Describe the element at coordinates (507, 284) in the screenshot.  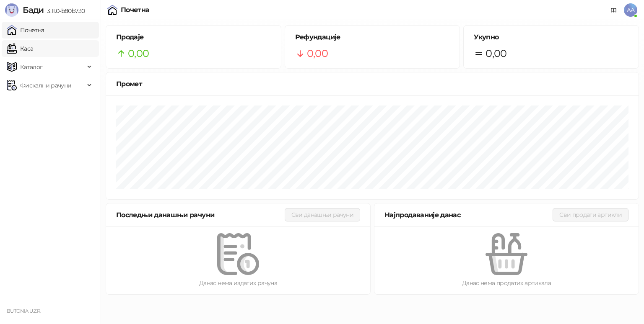
I see `div: Данас нема продатих артикала` at that location.